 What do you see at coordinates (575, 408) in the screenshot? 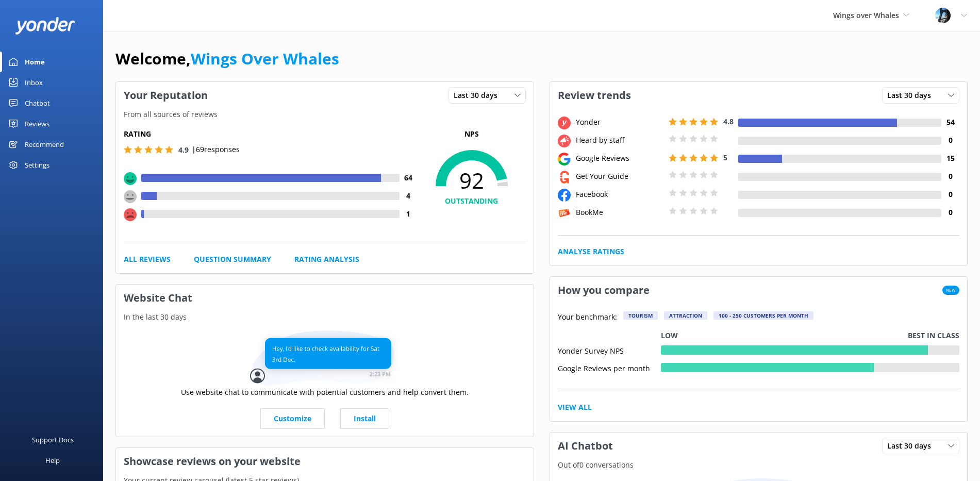
I see `a: View All` at bounding box center [575, 408].